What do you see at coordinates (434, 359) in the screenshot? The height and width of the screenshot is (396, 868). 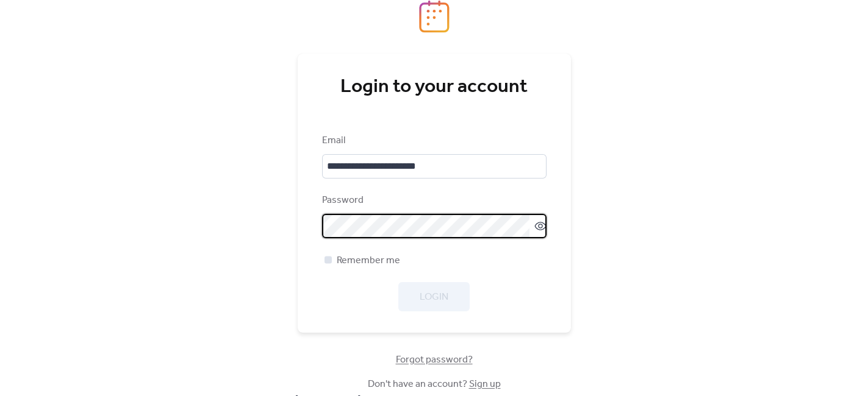 I see `a: Forgot password?` at bounding box center [434, 359].